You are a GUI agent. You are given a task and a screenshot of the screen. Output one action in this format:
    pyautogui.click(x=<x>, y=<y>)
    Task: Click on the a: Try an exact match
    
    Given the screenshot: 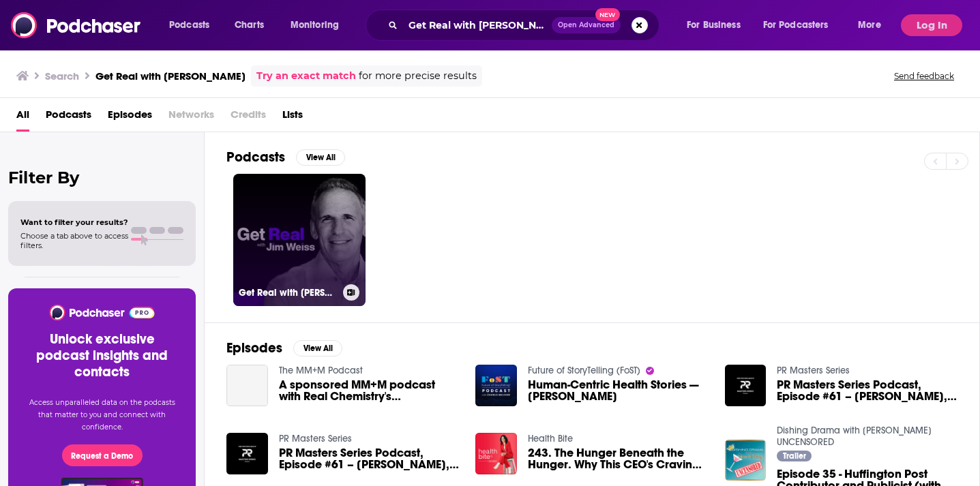 What is the action you would take?
    pyautogui.click(x=306, y=75)
    